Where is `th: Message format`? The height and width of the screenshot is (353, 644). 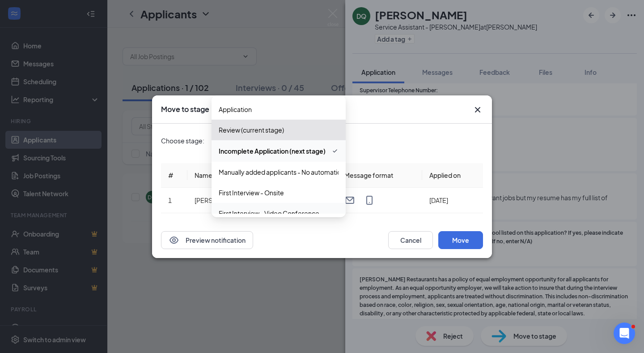 th: Message format is located at coordinates (380, 175).